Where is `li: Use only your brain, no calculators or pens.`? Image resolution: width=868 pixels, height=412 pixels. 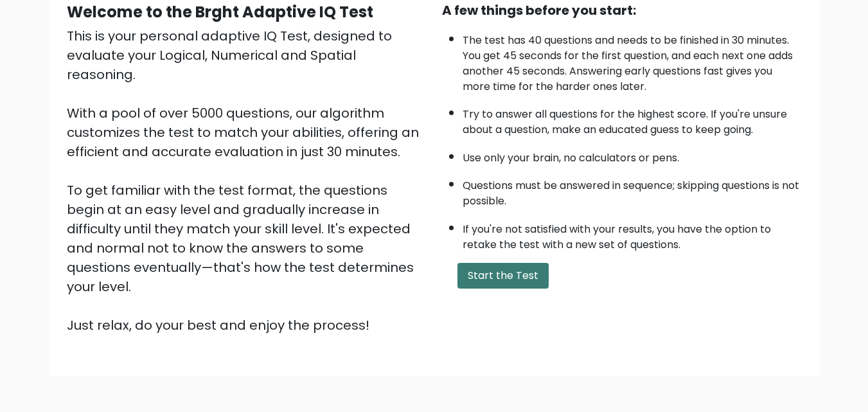 li: Use only your brain, no calculators or pens. is located at coordinates (632, 155).